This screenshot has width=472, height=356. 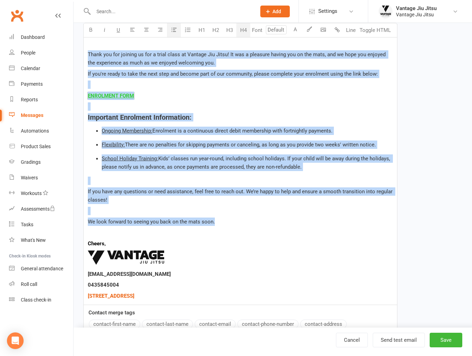 I want to click on span: Settings, so click(x=328, y=11).